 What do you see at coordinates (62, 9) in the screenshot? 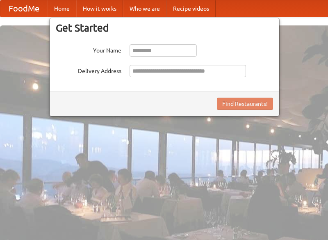
I see `a: Home` at bounding box center [62, 9].